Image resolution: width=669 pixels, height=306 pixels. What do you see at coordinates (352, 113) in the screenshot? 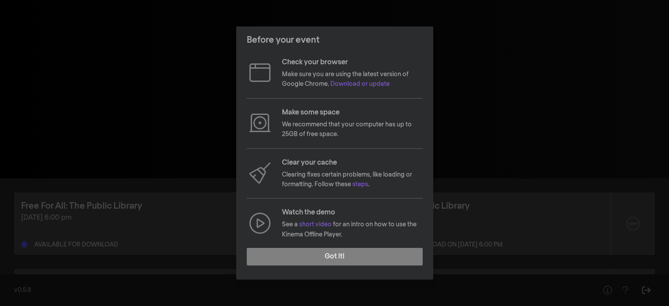
I see `p: Make some space` at bounding box center [352, 113].